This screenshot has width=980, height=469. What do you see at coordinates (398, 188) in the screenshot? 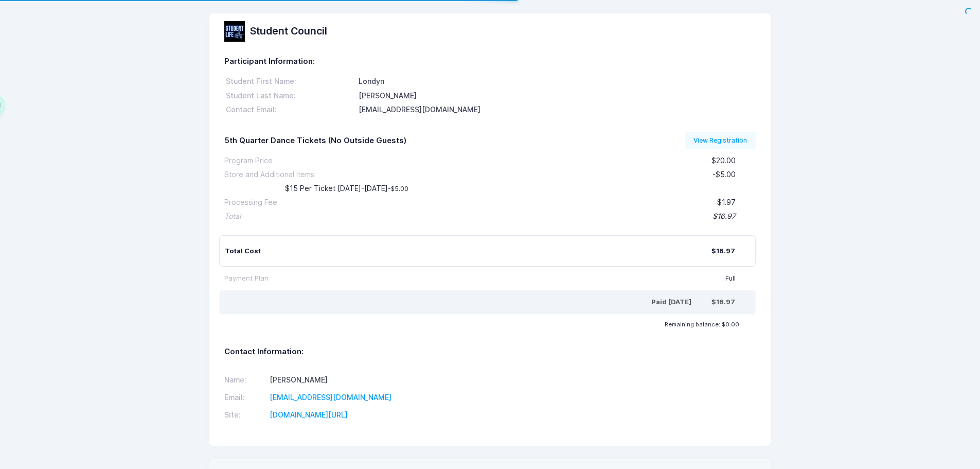
I see `small: -$5.00` at bounding box center [398, 188].